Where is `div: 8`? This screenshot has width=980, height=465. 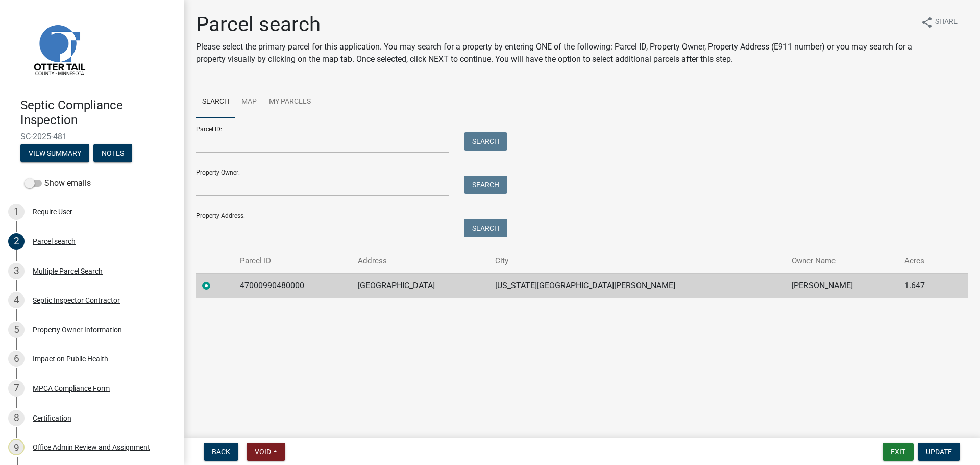
div: 8 is located at coordinates (16, 418).